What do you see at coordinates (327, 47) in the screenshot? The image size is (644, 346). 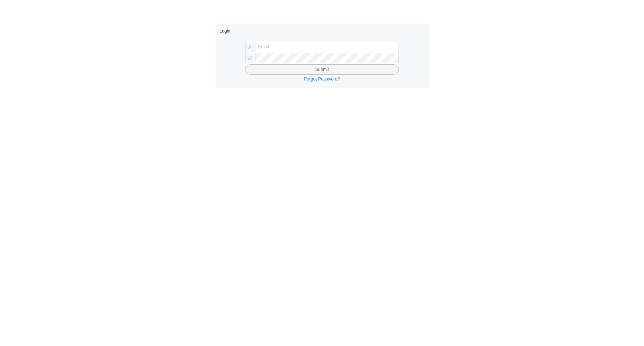 I see `input: Email` at bounding box center [327, 47].